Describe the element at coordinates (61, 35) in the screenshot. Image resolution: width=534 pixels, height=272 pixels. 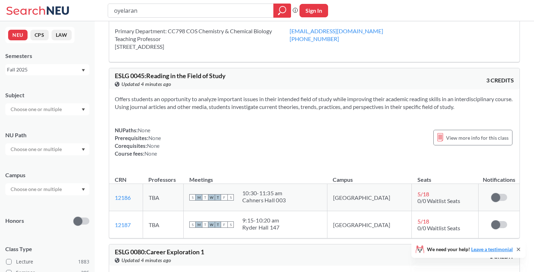
I see `button: LAW` at that location.